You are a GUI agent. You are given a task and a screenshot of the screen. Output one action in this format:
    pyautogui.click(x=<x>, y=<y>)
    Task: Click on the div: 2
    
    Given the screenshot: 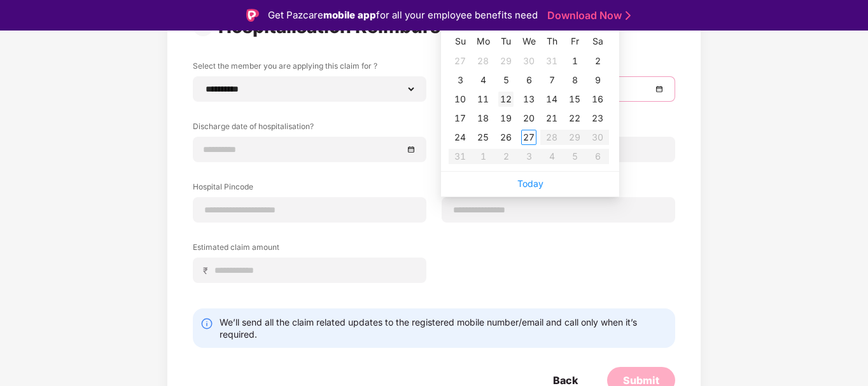 What is the action you would take?
    pyautogui.click(x=597, y=61)
    